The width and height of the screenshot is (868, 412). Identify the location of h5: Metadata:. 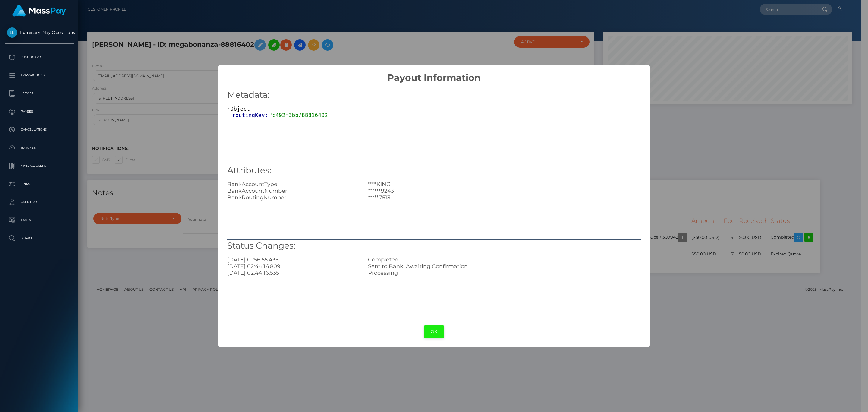
(332, 95).